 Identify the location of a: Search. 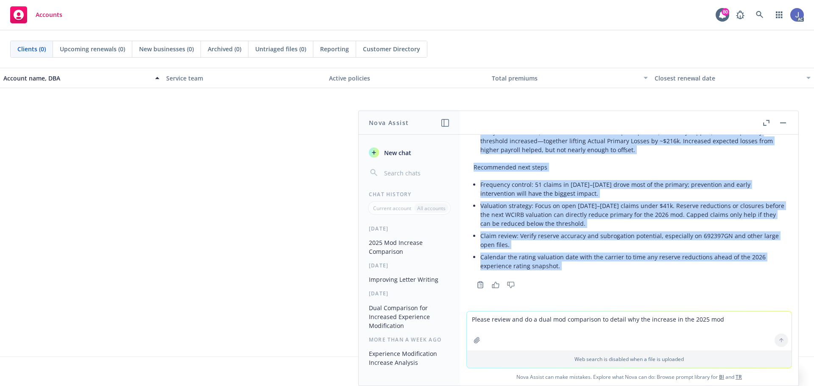
(760, 15).